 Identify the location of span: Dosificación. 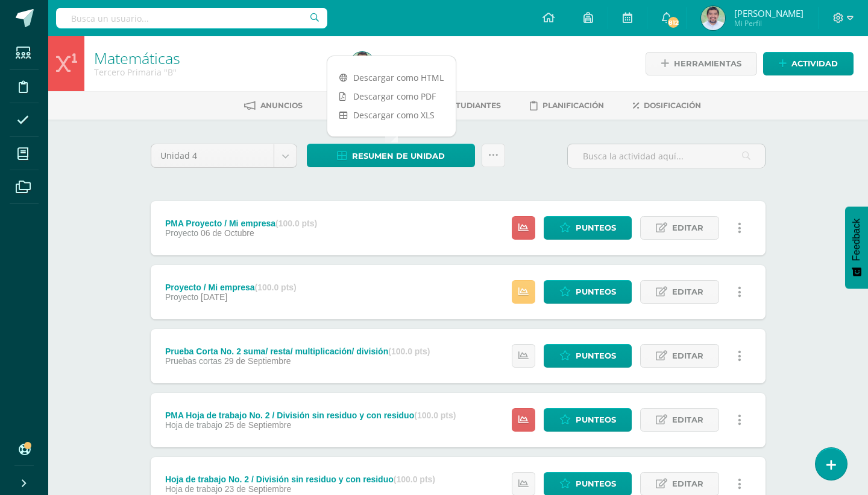
(672, 105).